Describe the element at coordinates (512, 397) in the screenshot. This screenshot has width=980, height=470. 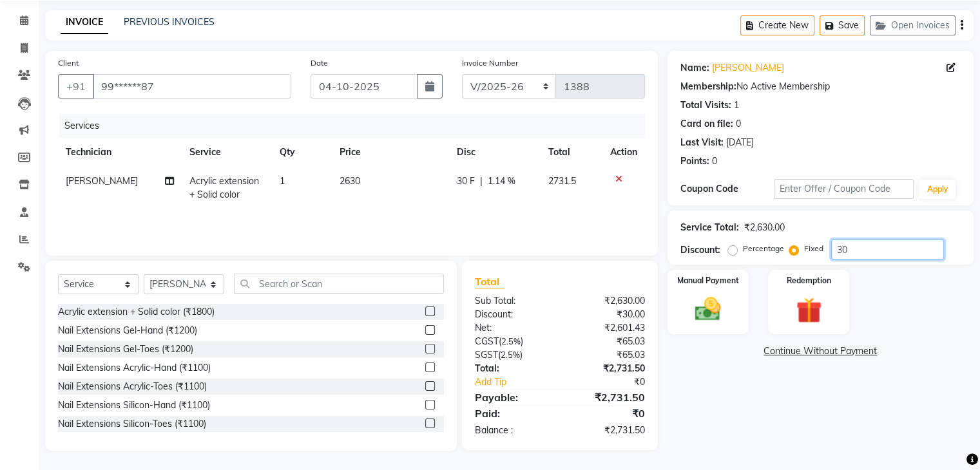
I see `div: Payable:` at that location.